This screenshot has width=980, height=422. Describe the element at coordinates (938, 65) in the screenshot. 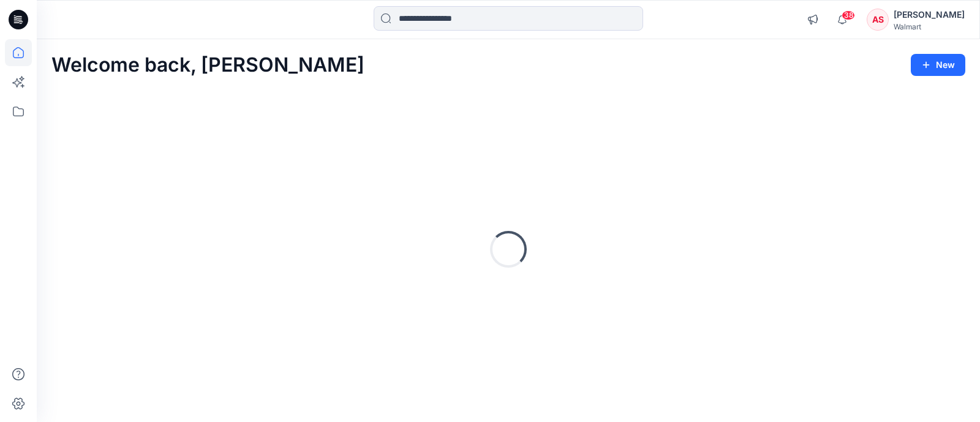

I see `button: New` at that location.